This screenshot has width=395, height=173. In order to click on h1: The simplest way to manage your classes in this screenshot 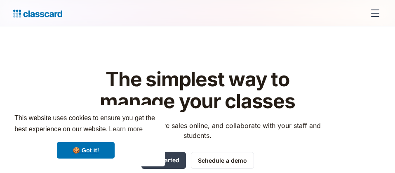, I will do `click(198, 90)`.